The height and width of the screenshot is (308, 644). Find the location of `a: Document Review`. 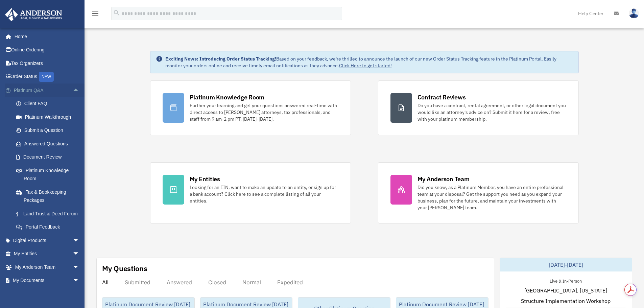

a: Document Review is located at coordinates (49, 157).